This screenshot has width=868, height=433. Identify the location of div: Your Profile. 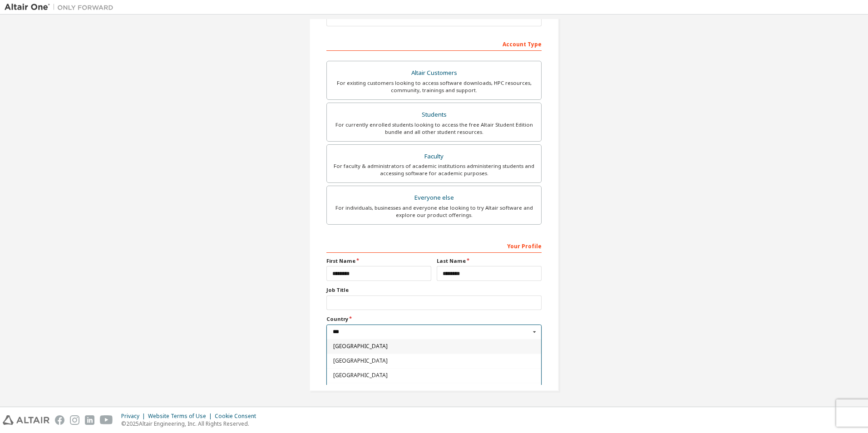
(434, 246).